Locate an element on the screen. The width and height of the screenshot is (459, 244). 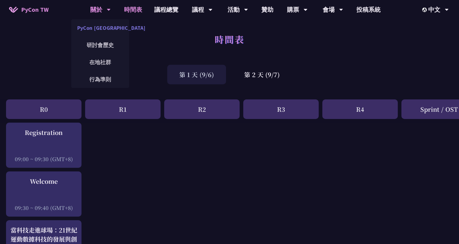
div: Welcome is located at coordinates (44, 182).